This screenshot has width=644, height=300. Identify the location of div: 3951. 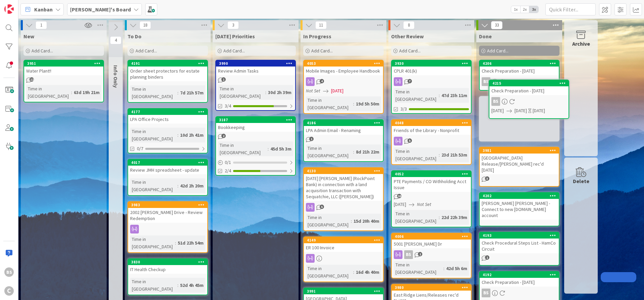
(65, 64).